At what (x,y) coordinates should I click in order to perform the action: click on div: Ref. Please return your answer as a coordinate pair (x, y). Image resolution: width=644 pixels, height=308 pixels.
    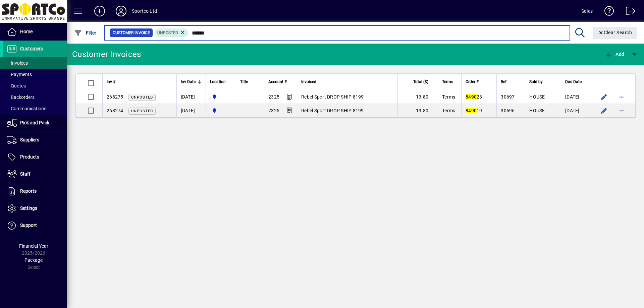
    Looking at the image, I should click on (511, 82).